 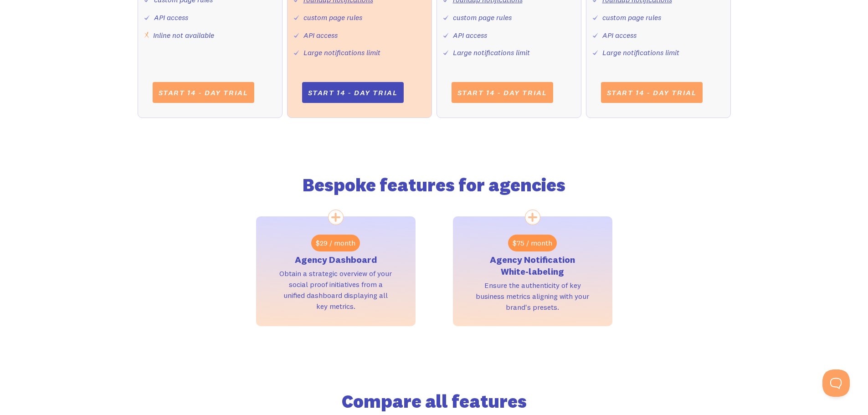 I want to click on div: $29 / month, so click(x=335, y=242).